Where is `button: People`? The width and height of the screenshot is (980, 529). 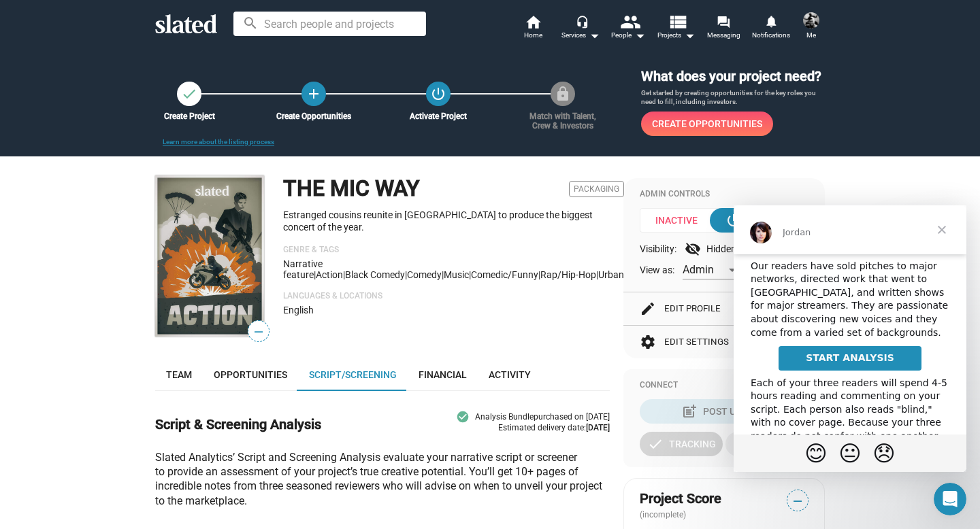
button: People is located at coordinates (628, 28).